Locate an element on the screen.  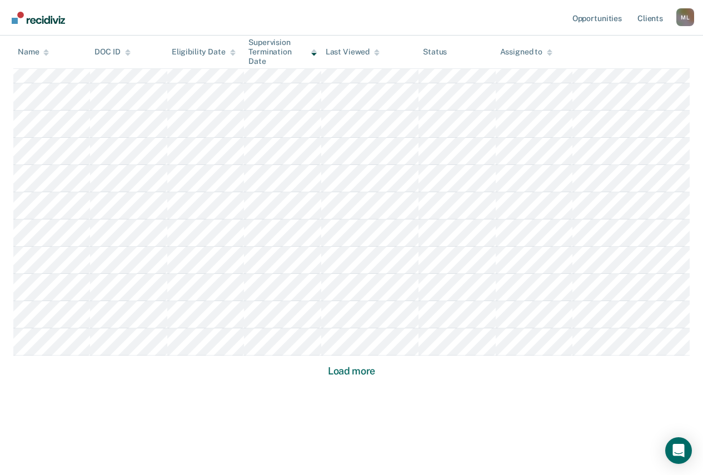
div: Supervision Termination Date is located at coordinates (282, 52).